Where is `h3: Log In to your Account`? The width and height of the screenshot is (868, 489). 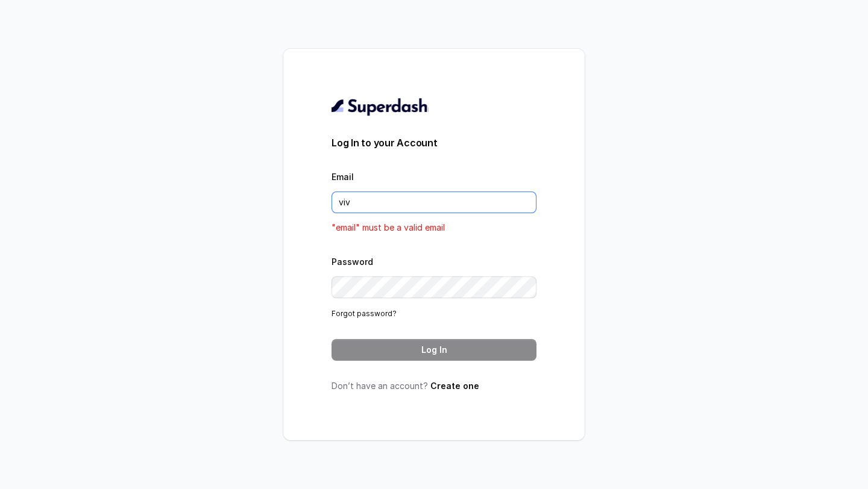
h3: Log In to your Account is located at coordinates (434, 143).